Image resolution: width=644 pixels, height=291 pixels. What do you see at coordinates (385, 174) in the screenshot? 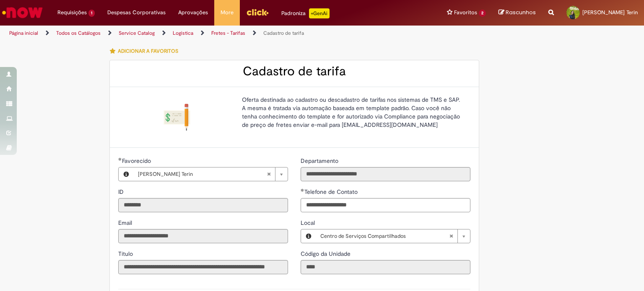
I see `input: Departamento` at bounding box center [385, 174].